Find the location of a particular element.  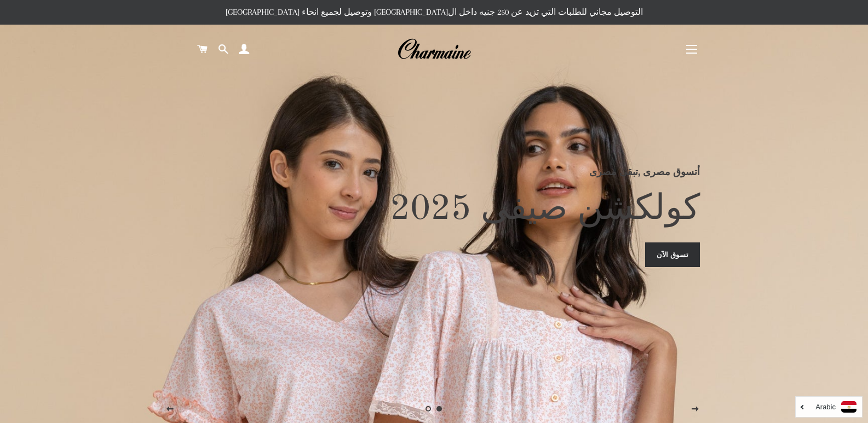

a: الصفحه 1current is located at coordinates (440, 409).